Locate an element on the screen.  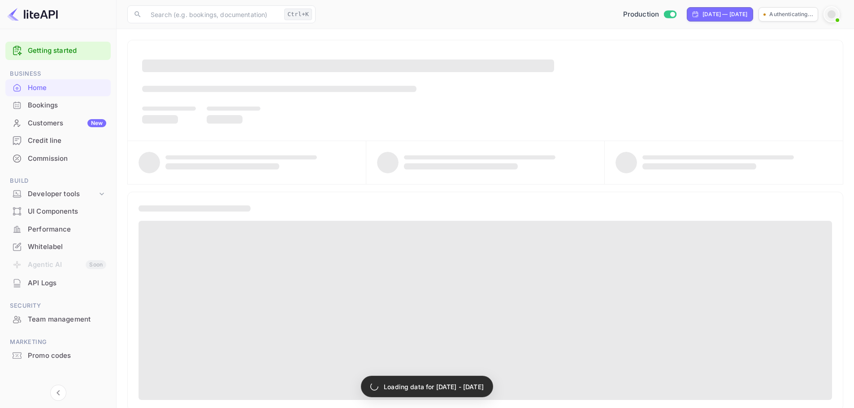
div: Getting started is located at coordinates (58, 51).